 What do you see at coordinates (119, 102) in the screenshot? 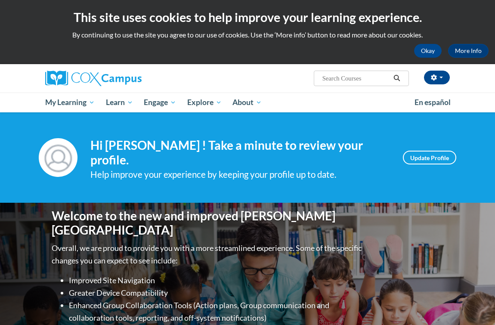
I see `span: Learn` at bounding box center [119, 102].